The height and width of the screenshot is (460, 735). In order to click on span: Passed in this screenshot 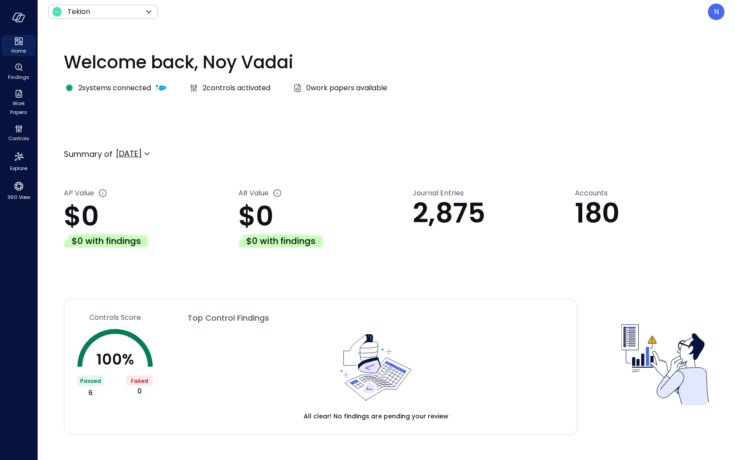, I will do `click(91, 380)`.